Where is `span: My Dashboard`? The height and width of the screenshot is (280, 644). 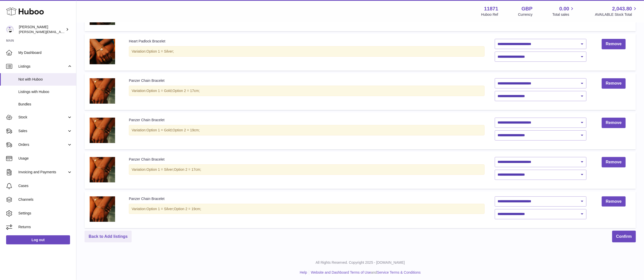
span: My Dashboard is located at coordinates (46, 53).